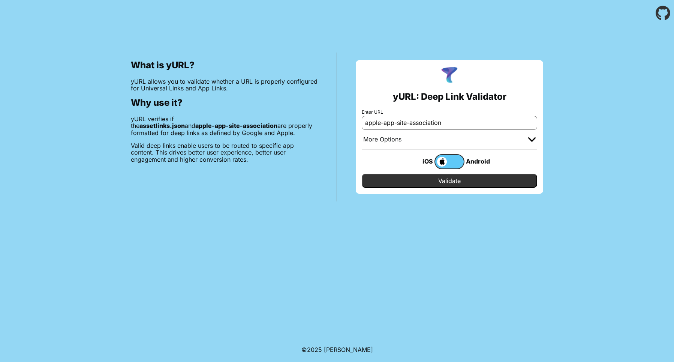 The height and width of the screenshot is (362, 674). What do you see at coordinates (224, 65) in the screenshot?
I see `h2: What is yURL?` at bounding box center [224, 65].